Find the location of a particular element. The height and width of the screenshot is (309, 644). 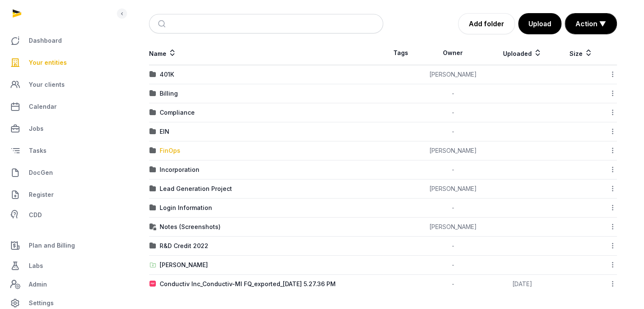

span: Labs is located at coordinates (36, 266).